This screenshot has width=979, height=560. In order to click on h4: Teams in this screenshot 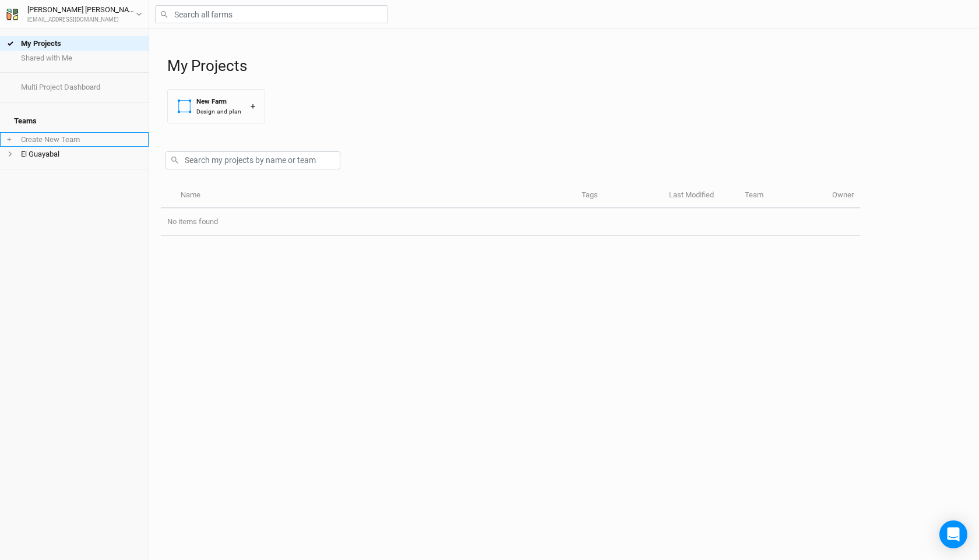, I will do `click(74, 121)`.